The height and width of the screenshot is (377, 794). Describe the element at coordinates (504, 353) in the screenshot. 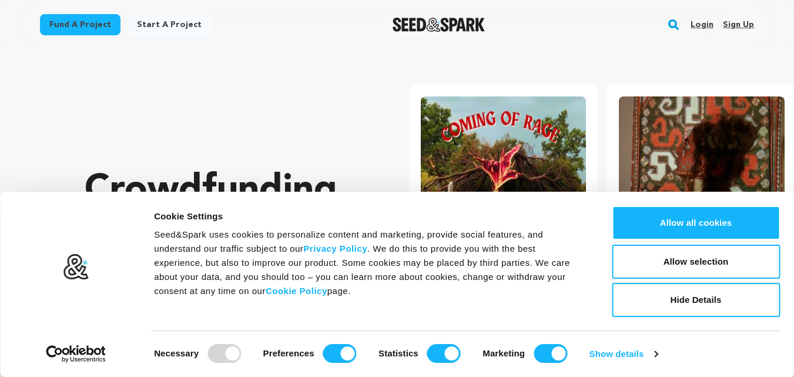

I see `strong: Marketing` at that location.